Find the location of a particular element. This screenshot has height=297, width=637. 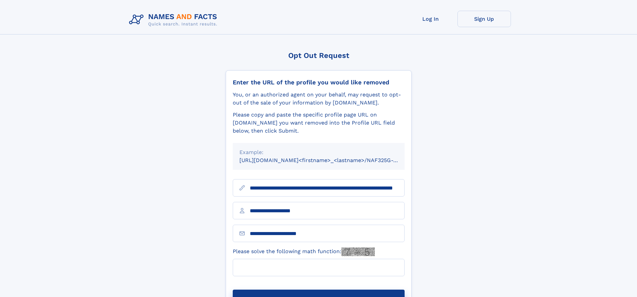

div: You, or an authorized agent on your behalf, may request to opt-out of the sale of your informatio... is located at coordinates (319, 99).